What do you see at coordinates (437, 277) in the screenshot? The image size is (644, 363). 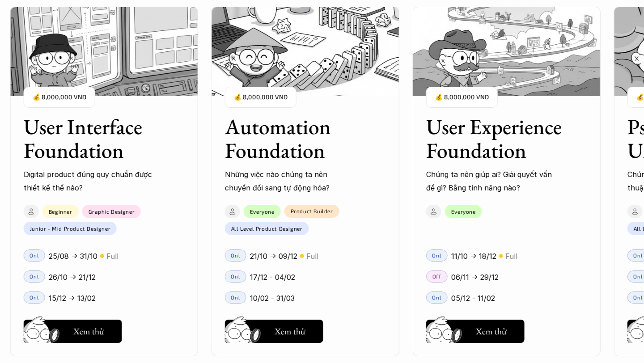 I see `p: Off` at bounding box center [437, 277].